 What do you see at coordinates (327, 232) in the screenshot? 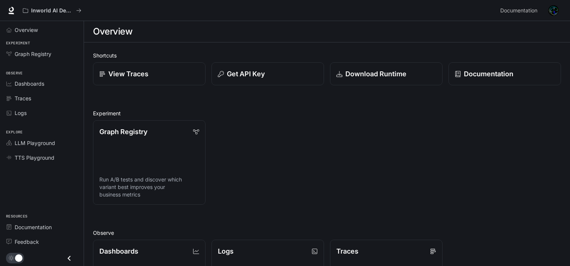
I see `h2: Observe` at bounding box center [327, 232].